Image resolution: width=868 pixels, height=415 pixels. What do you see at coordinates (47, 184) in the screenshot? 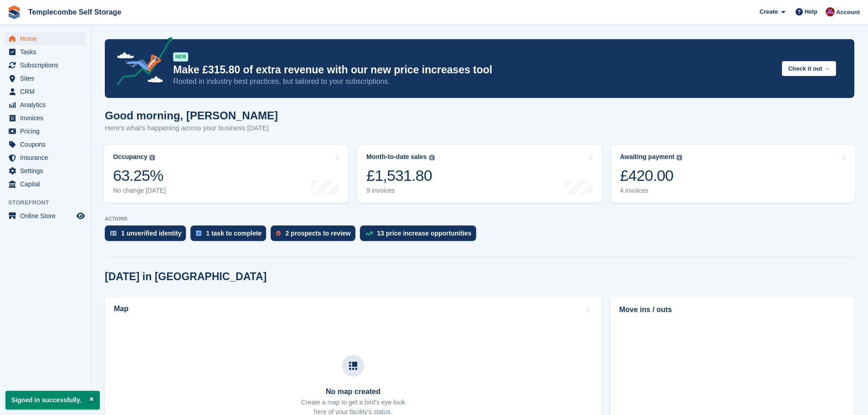
I see `span: Capital` at bounding box center [47, 184].